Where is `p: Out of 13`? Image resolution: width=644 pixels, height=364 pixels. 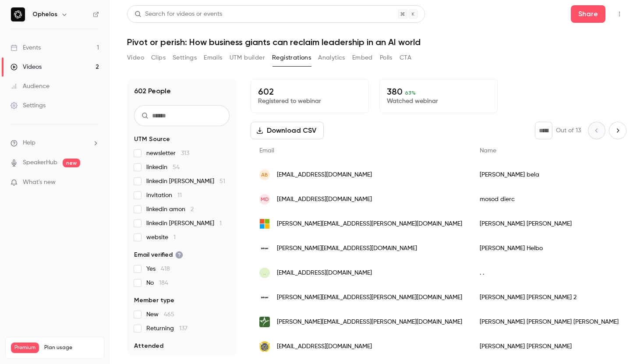
p: Out of 13 is located at coordinates (568, 131).